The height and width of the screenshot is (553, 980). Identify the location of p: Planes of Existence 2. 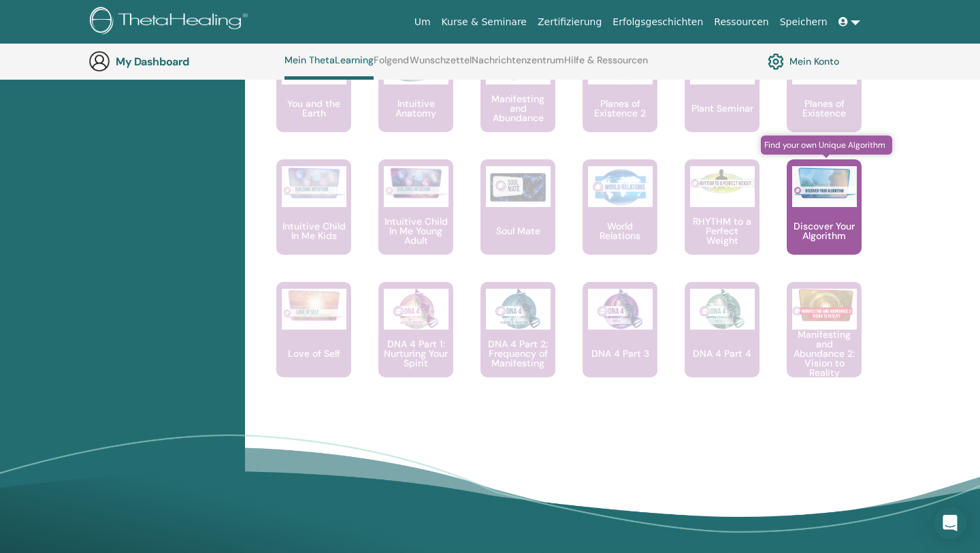
(620, 108).